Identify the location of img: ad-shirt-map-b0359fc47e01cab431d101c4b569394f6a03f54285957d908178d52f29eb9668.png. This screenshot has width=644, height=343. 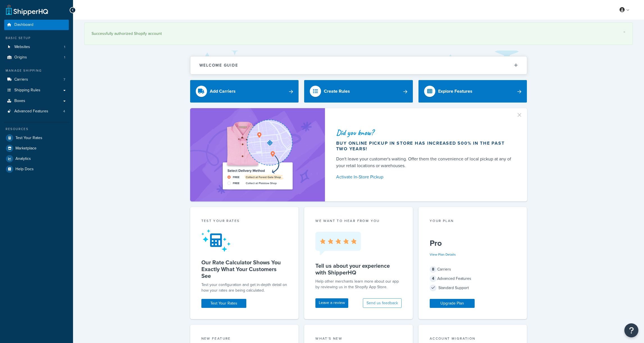
(258, 155).